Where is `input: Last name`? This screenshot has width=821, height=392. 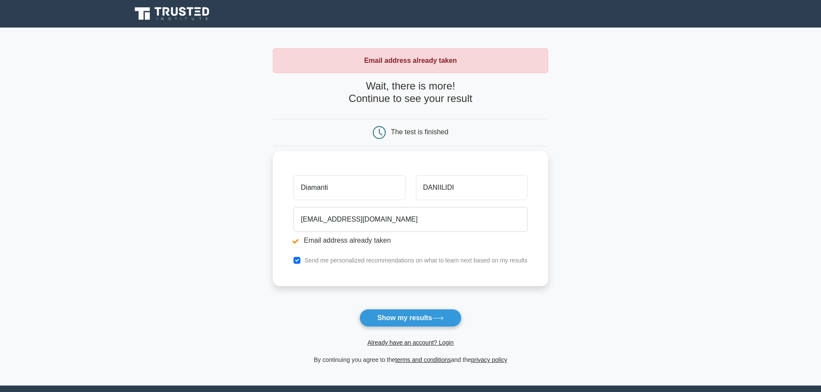
input: Last name is located at coordinates (471, 188).